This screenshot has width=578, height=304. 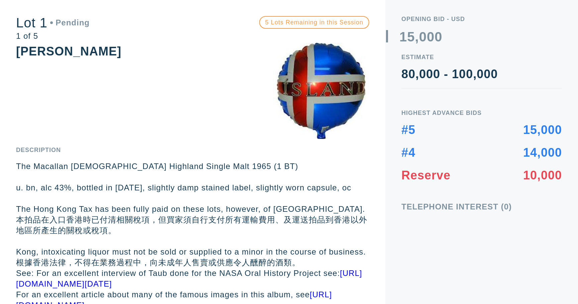 I want to click on div: Telephone Interest (0), so click(x=481, y=207).